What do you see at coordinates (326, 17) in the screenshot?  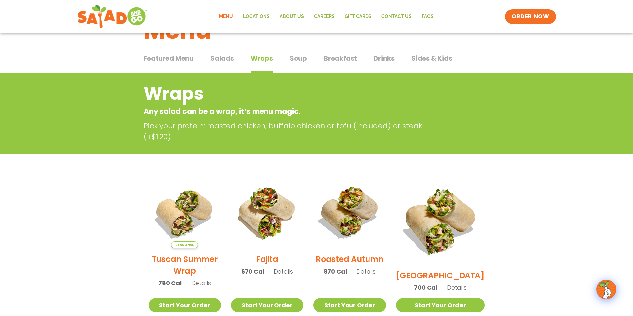 I see `nav: Menu` at bounding box center [326, 17].